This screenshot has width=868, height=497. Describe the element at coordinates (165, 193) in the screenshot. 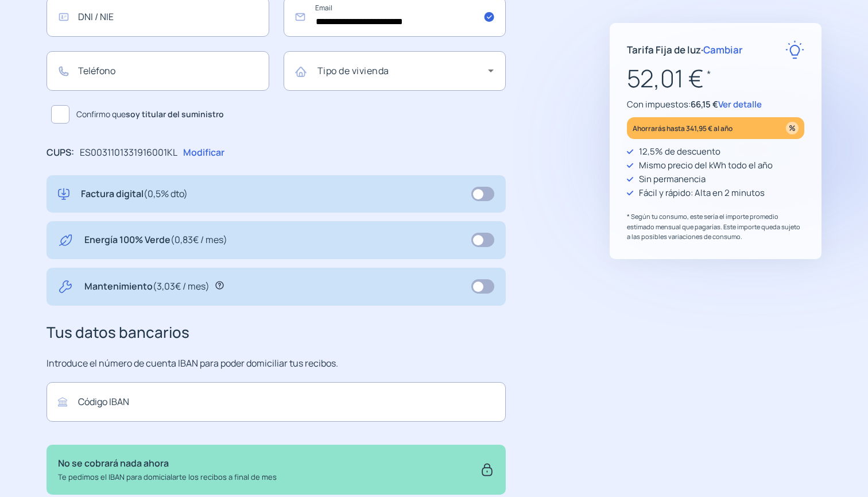

I see `span: (0,5% dto)` at that location.